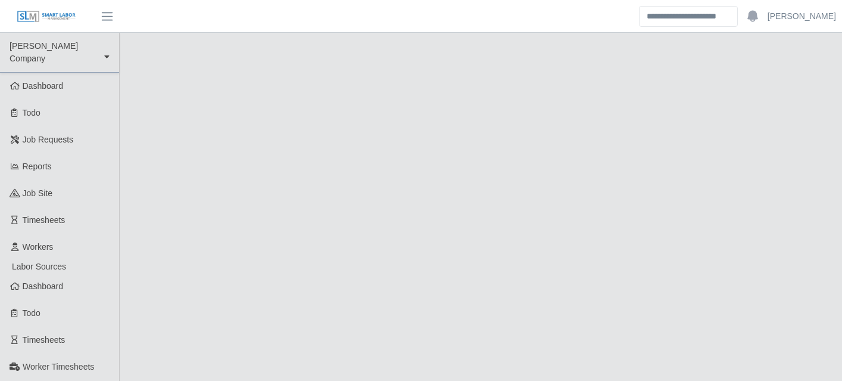  Describe the element at coordinates (58, 366) in the screenshot. I see `span: Worker Timesheets` at that location.